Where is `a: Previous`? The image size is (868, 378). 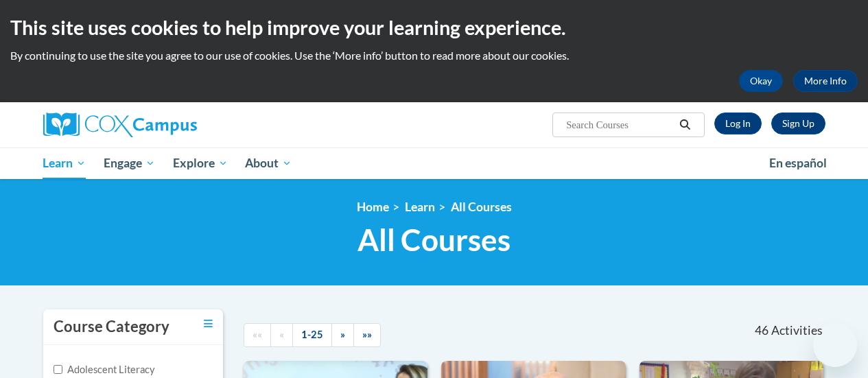 a: Previous is located at coordinates (282, 335).